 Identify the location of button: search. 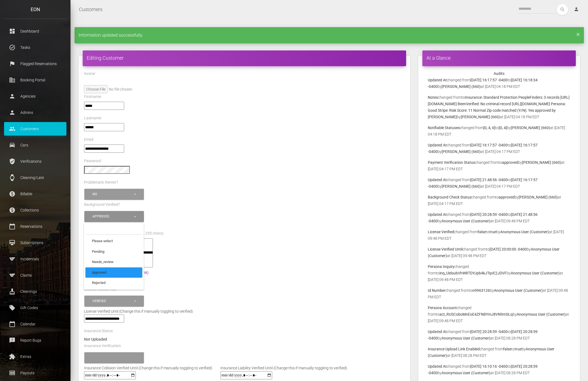
(562, 9).